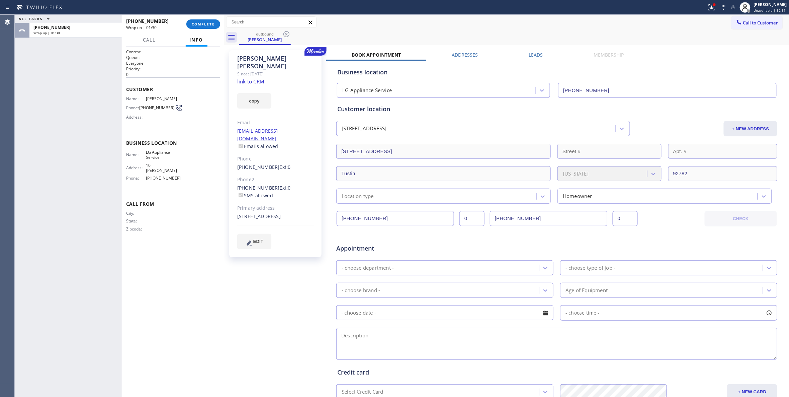  What do you see at coordinates (465, 55) in the screenshot?
I see `label: Addresses` at bounding box center [465, 55].